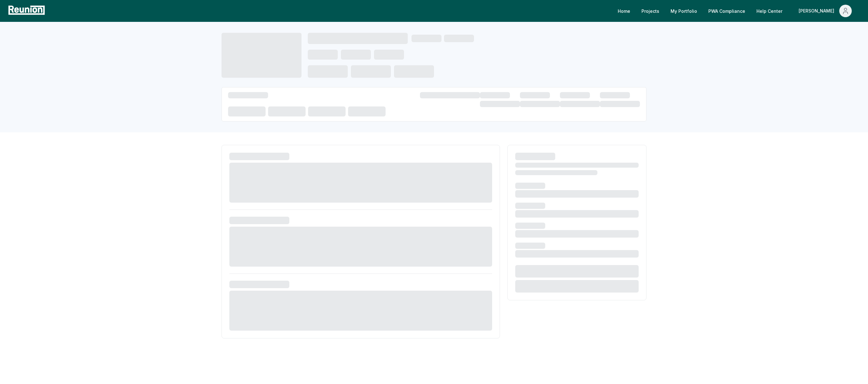  Describe the element at coordinates (727, 11) in the screenshot. I see `a: PWA Compliance` at that location.